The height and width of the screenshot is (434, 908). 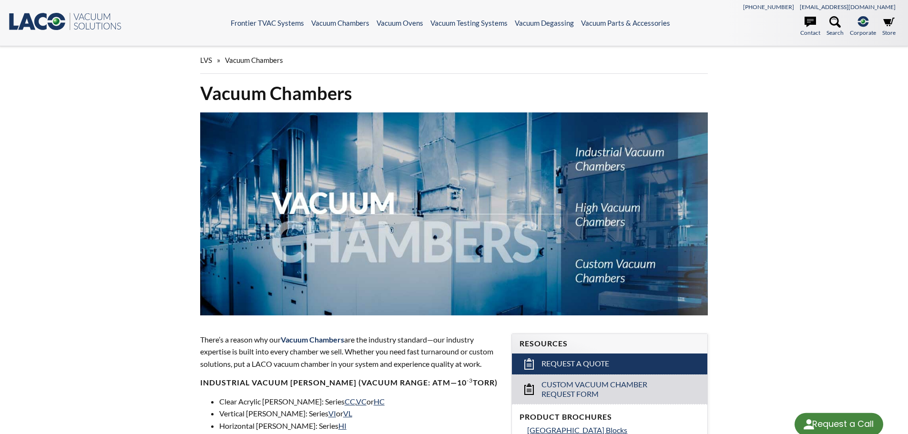 I want to click on span: LVS, so click(x=206, y=60).